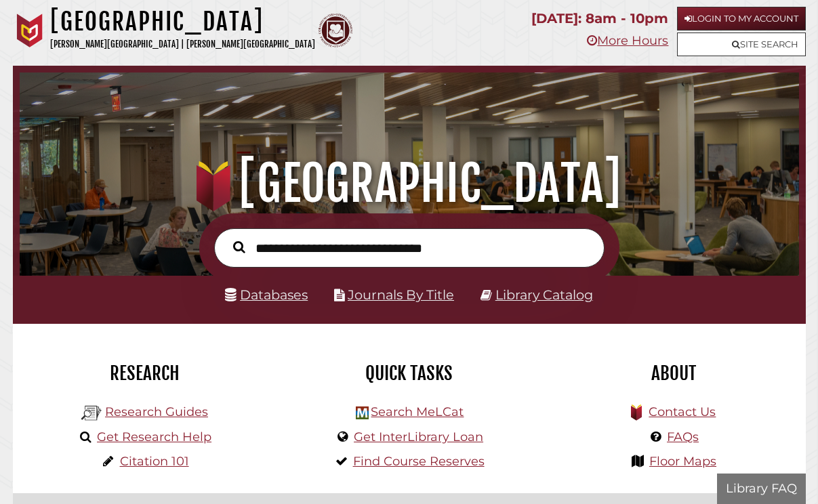 Image resolution: width=818 pixels, height=504 pixels. I want to click on img: Calvin Theological Seminary, so click(335, 30).